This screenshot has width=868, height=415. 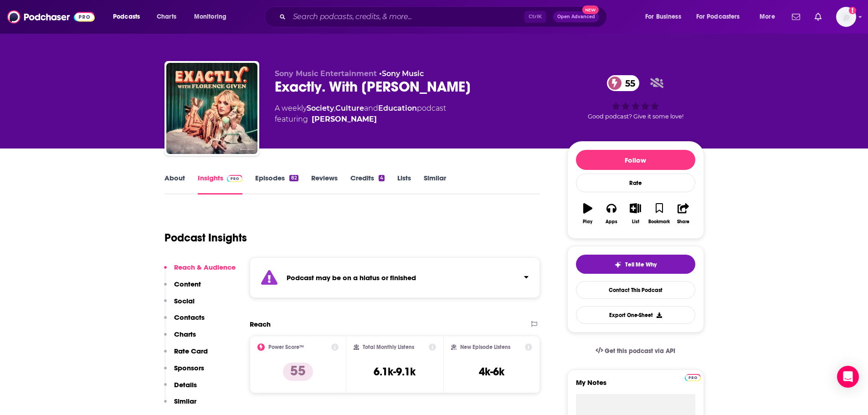 I want to click on button: Apps, so click(x=612, y=214).